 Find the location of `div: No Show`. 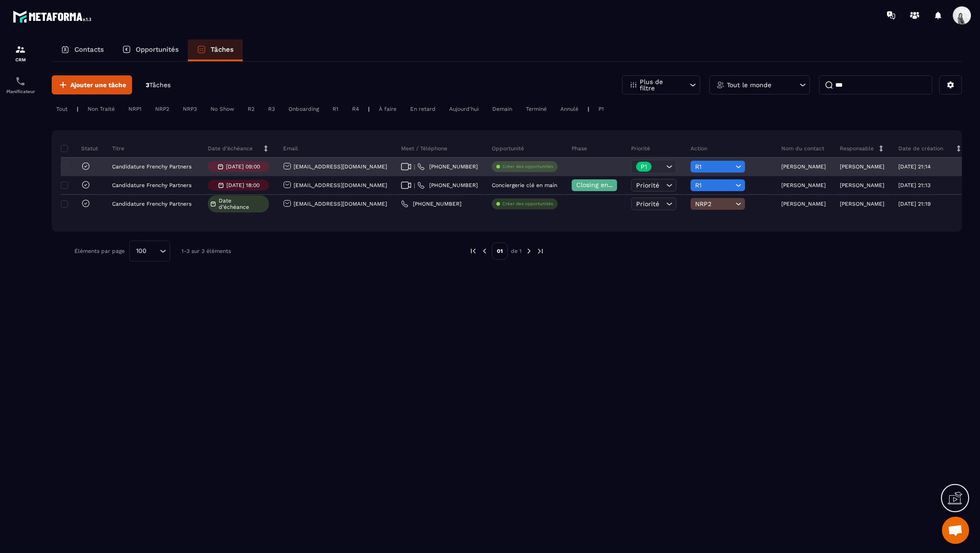

div: No Show is located at coordinates (222, 109).